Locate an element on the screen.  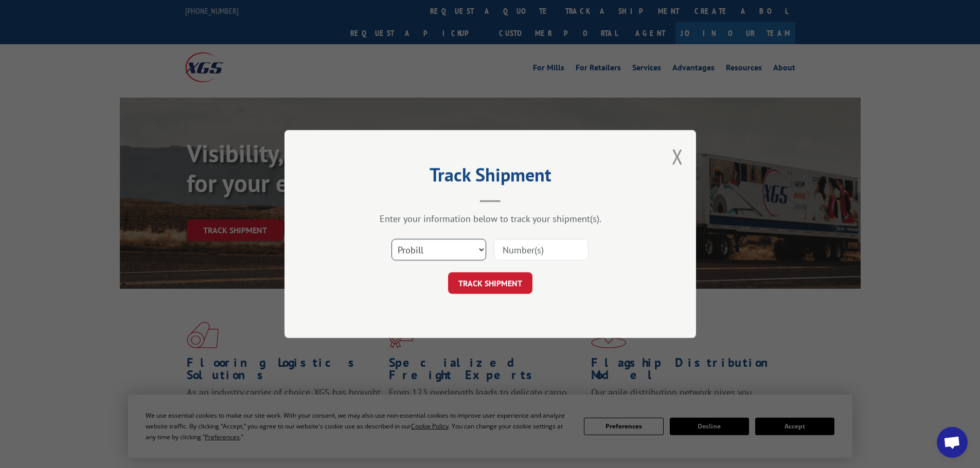
button: Close modal is located at coordinates (678, 156).